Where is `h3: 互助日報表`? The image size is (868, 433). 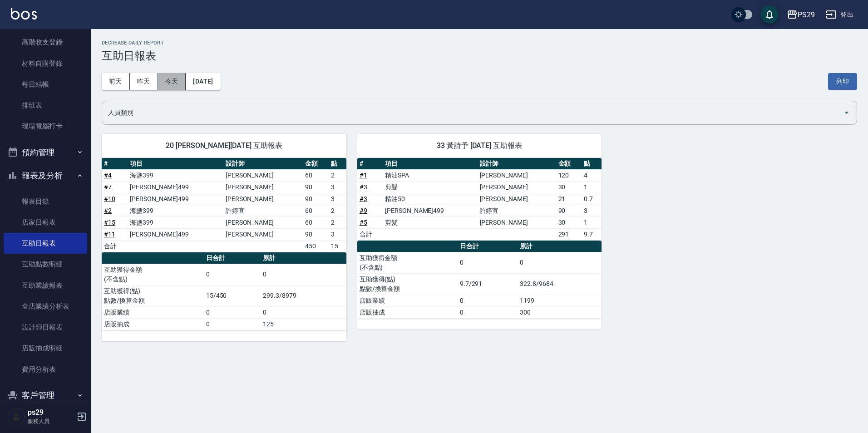 h3: 互助日報表 is located at coordinates (480, 56).